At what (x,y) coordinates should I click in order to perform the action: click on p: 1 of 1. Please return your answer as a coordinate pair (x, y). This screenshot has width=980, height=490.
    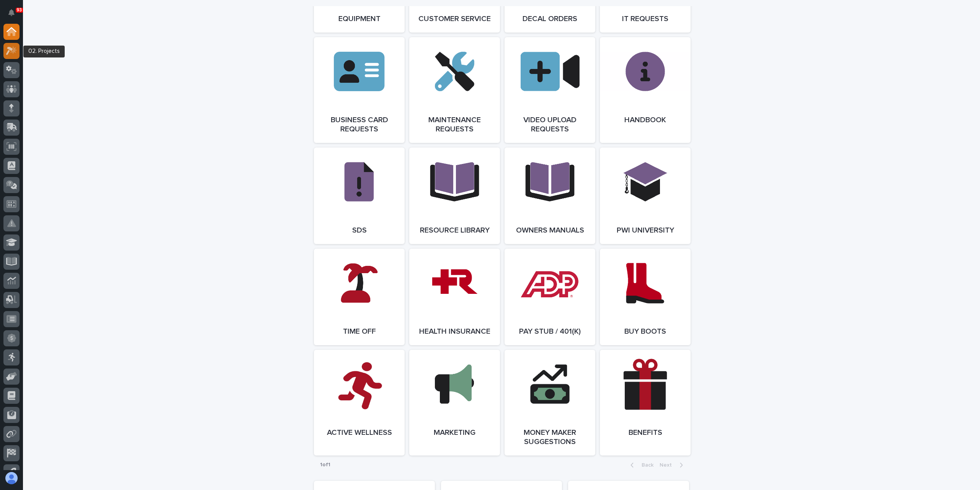
    Looking at the image, I should click on (325, 465).